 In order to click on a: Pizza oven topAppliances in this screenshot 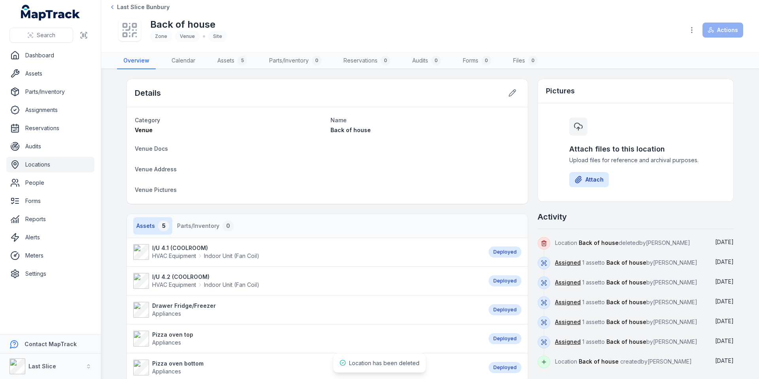, I will do `click(307, 338)`.